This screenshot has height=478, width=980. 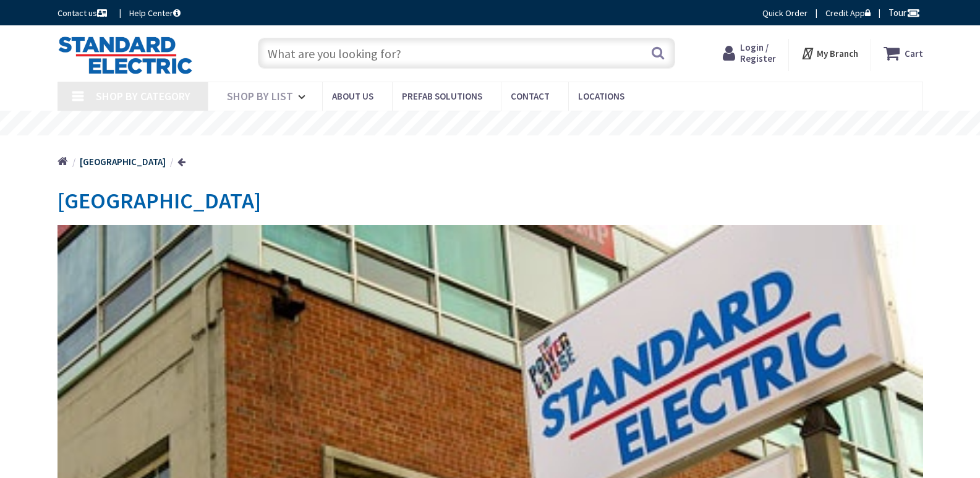 What do you see at coordinates (466, 53) in the screenshot?
I see `input: What are you looking for?` at bounding box center [466, 53].